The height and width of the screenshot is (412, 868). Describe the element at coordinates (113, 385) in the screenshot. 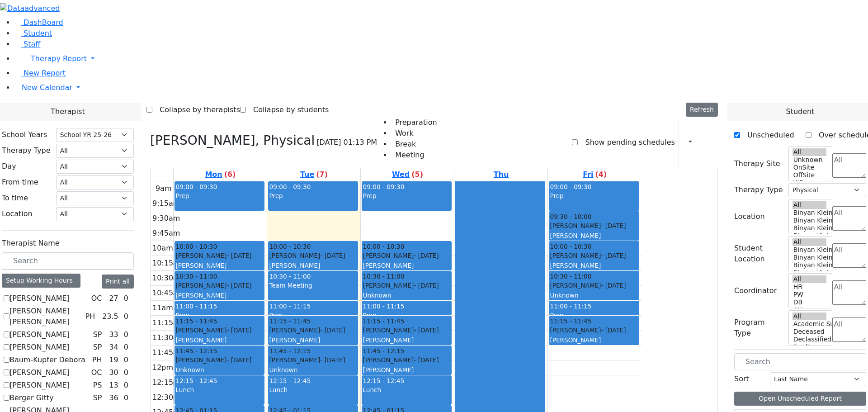

I see `div: 13` at that location.